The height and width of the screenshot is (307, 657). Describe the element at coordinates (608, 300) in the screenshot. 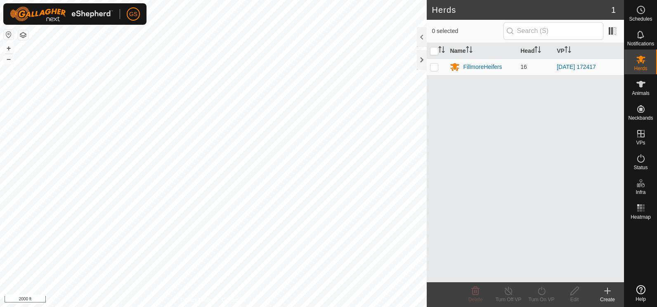

I see `div: Create` at that location.